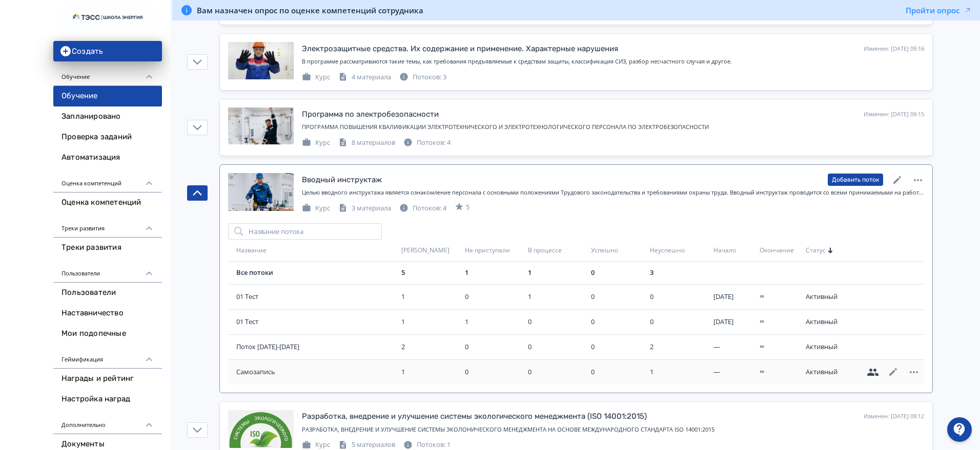 Image resolution: width=980 pixels, height=450 pixels. What do you see at coordinates (725, 250) in the screenshot?
I see `span: Начало` at bounding box center [725, 250].